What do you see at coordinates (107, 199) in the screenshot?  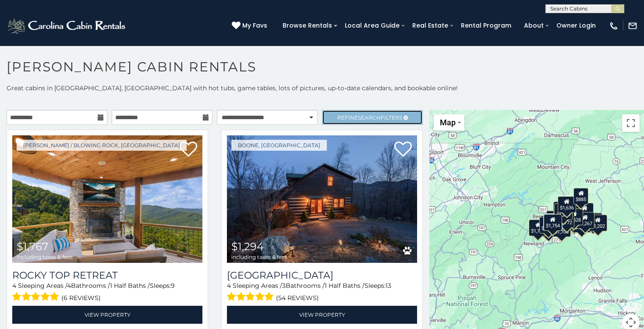 I see `img: Rocky Top Retreat` at bounding box center [107, 199].